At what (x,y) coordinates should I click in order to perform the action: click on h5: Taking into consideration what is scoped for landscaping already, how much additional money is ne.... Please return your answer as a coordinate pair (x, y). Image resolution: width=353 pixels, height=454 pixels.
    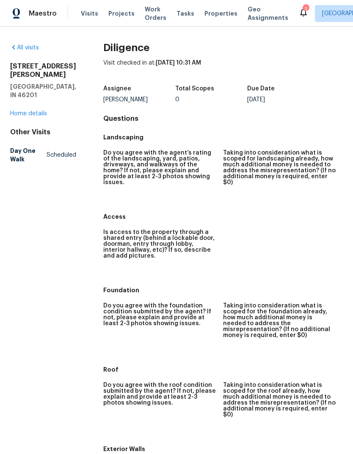
    Looking at the image, I should click on (279, 168).